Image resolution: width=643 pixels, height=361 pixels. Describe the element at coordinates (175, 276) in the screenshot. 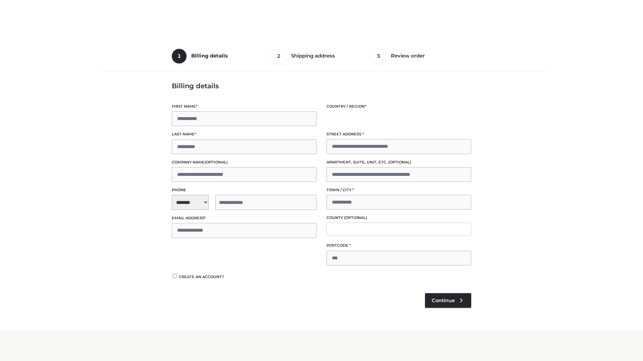

I see `input: Create an account?` at that location.